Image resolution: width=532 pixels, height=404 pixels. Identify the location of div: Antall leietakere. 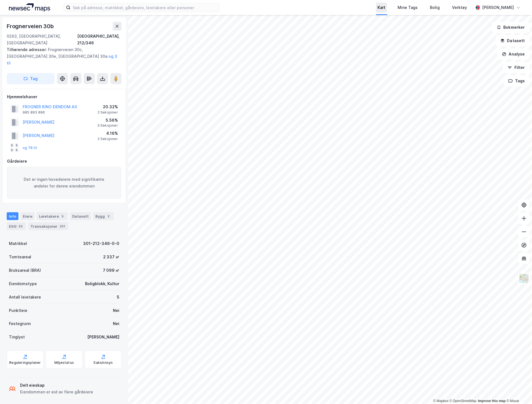
(25, 297).